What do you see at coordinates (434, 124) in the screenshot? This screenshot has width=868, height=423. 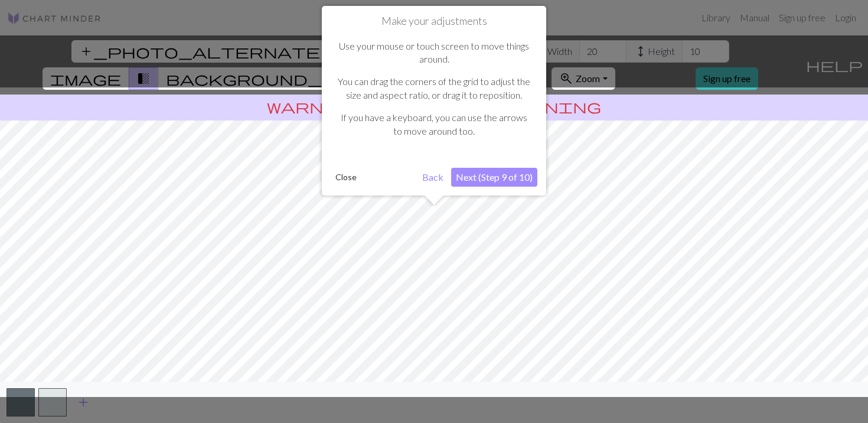 I see `p: If you have a keyboard, you can use the arrows to move around too.` at bounding box center [434, 124].